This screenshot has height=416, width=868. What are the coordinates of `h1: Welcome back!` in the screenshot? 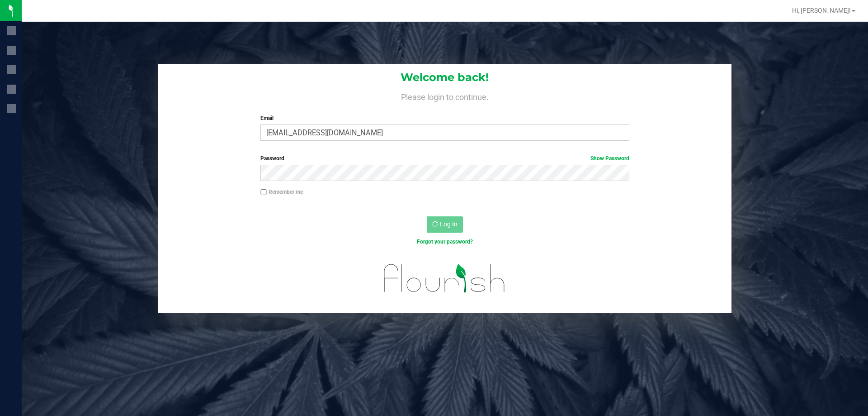 It's located at (445, 77).